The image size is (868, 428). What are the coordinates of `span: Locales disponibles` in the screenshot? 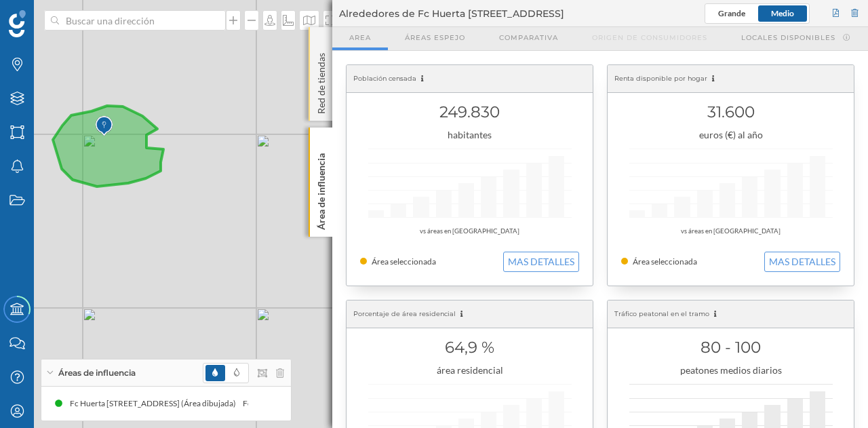 It's located at (788, 37).